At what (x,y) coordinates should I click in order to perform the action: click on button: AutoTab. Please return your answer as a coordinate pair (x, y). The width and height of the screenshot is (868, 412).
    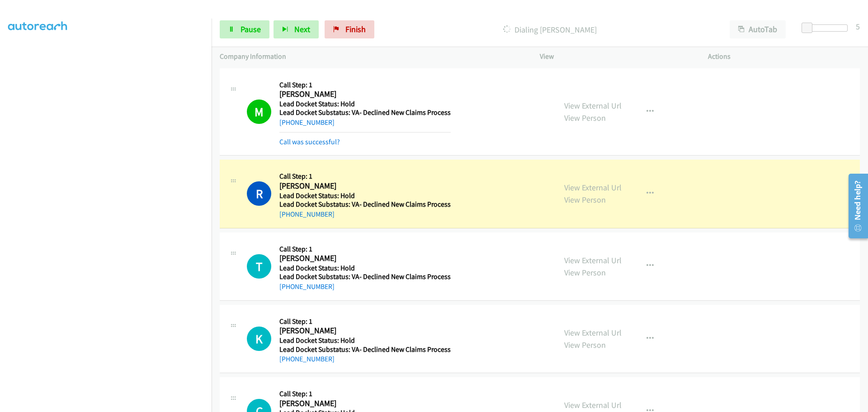
    Looking at the image, I should click on (757, 30).